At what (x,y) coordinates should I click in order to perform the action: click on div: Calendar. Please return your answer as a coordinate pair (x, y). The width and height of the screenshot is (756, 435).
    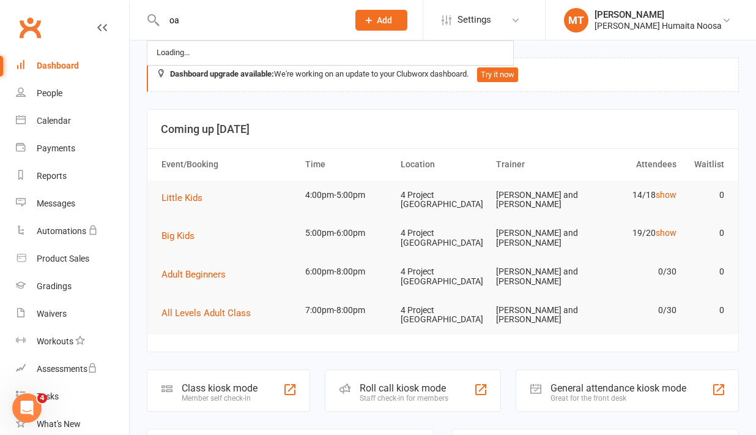
    Looking at the image, I should click on (54, 121).